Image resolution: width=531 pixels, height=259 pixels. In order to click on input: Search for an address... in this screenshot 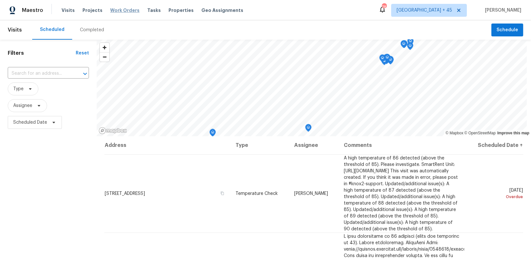, I will do `click(39, 74)`.